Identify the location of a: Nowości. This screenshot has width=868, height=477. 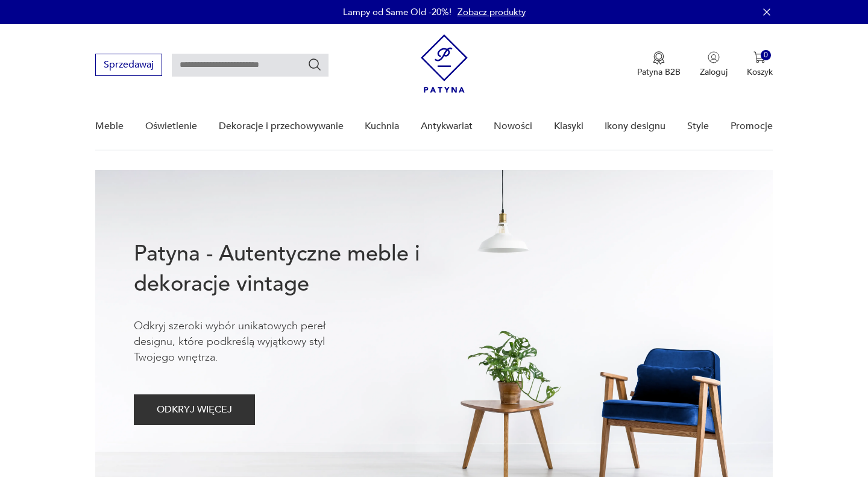
(512, 126).